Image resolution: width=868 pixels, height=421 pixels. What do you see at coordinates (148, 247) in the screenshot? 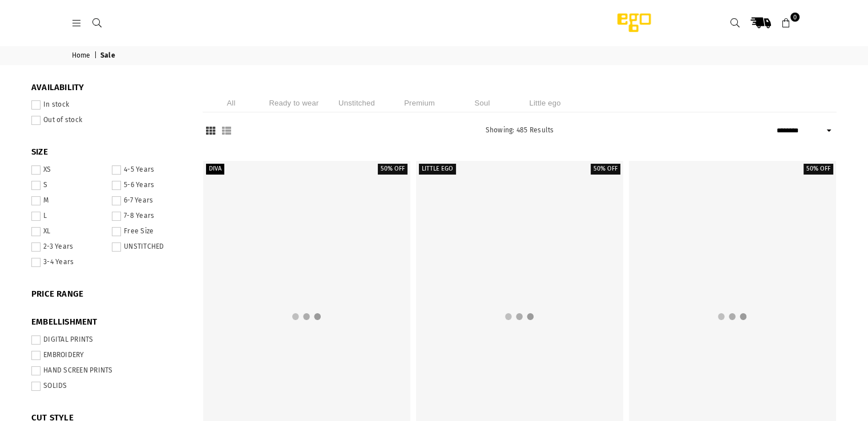
I see `label: UNSTITCHED` at bounding box center [148, 247].